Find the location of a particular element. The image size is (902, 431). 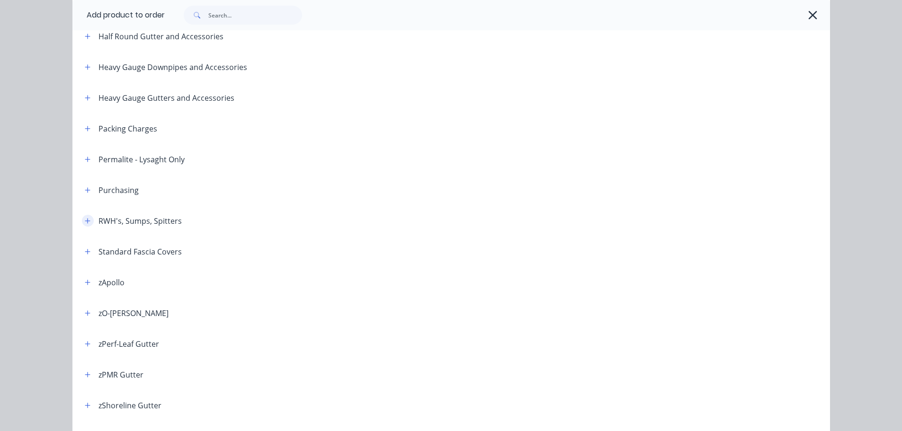

div: Packing Charges is located at coordinates (128, 129).